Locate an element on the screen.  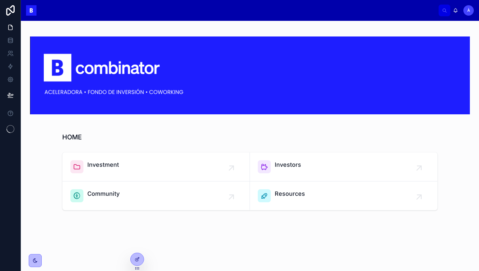
img: App logo is located at coordinates (31, 10).